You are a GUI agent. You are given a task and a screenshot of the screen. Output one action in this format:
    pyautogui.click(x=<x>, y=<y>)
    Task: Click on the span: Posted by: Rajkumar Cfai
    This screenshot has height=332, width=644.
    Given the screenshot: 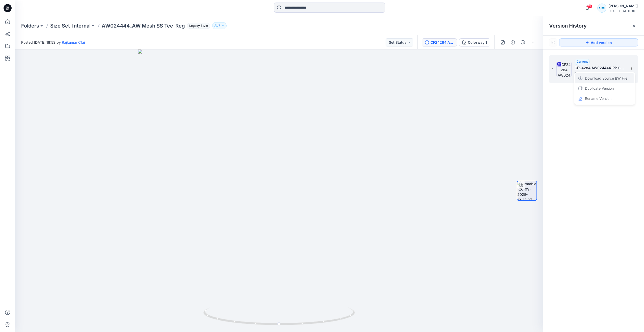 What is the action you would take?
    pyautogui.click(x=600, y=73)
    